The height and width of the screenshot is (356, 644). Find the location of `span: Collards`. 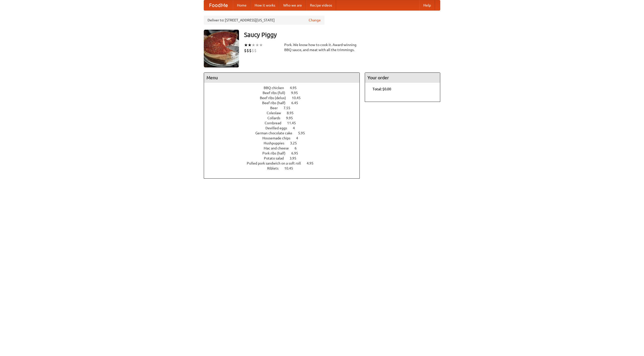

span: Collards is located at coordinates (276, 118).